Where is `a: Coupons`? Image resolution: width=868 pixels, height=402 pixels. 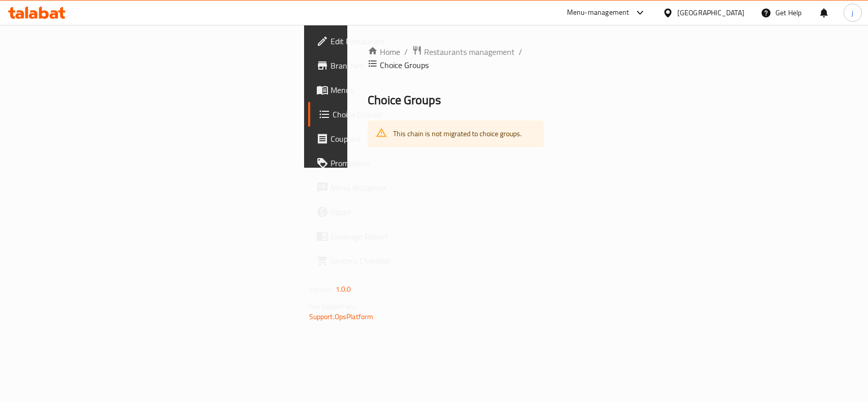 a: Coupons is located at coordinates (378, 139).